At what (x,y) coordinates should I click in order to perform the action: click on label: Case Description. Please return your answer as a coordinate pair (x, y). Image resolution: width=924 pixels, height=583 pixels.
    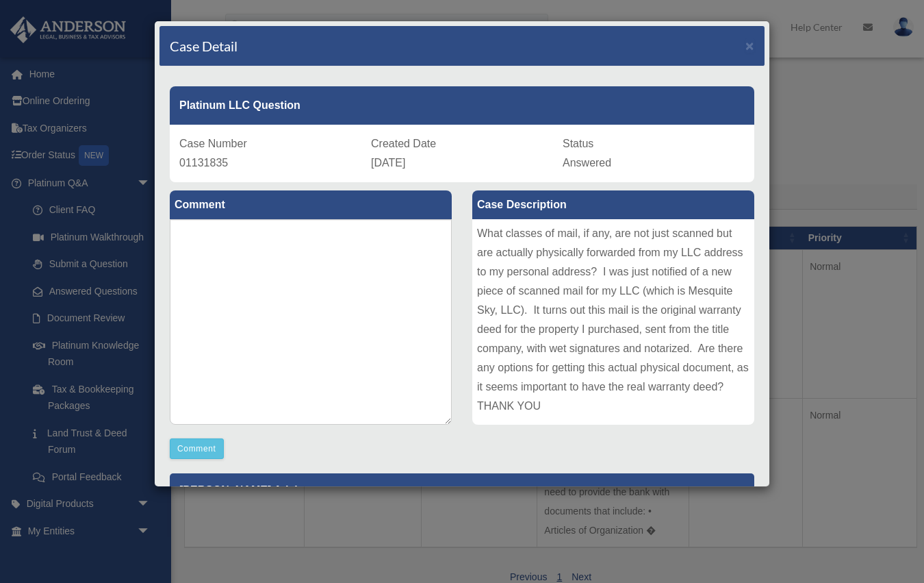
    Looking at the image, I should click on (614, 205).